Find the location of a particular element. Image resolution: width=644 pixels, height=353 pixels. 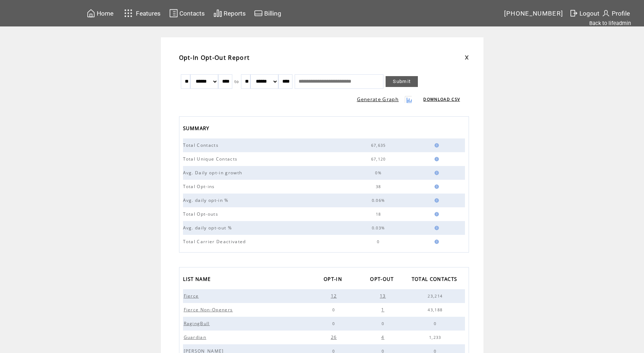

a: LIST NAME is located at coordinates (199, 279).